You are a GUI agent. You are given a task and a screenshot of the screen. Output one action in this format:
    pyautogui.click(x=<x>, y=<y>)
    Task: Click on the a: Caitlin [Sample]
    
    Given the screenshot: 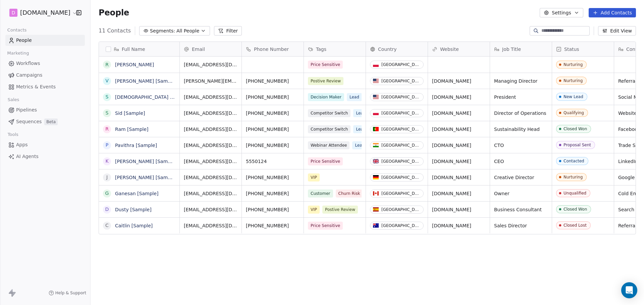 What is the action you would take?
    pyautogui.click(x=134, y=226)
    